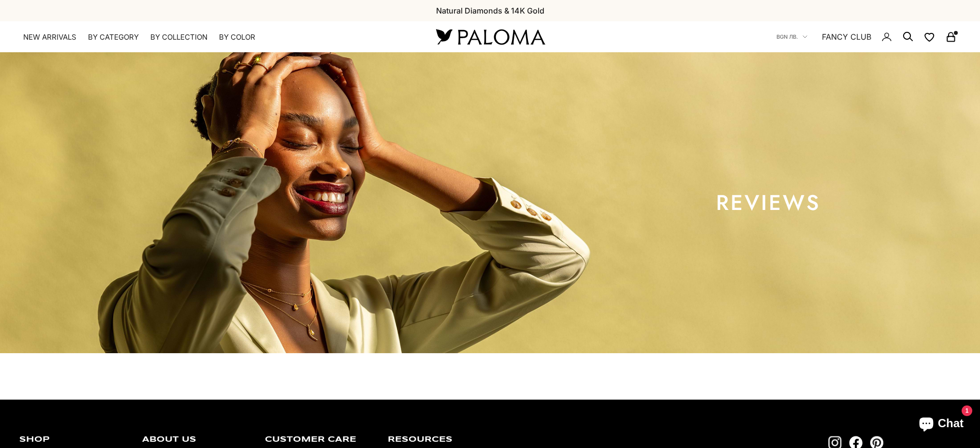 The height and width of the screenshot is (448, 980). Describe the element at coordinates (179, 37) in the screenshot. I see `summary: By Collection` at that location.